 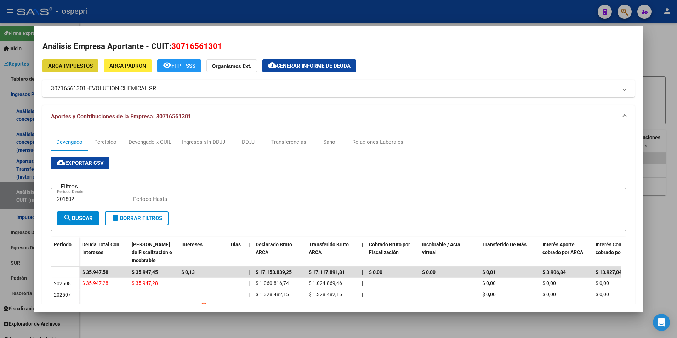 I want to click on div: Transferencias, so click(x=289, y=142).